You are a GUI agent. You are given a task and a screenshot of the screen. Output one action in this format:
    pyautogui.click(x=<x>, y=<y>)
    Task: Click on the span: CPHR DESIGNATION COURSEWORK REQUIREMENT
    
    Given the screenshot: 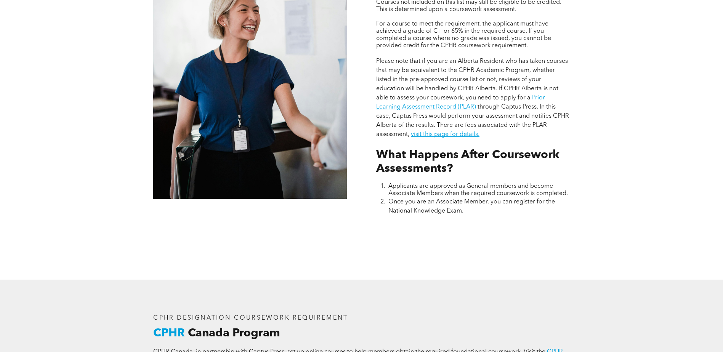 What is the action you would take?
    pyautogui.click(x=250, y=318)
    